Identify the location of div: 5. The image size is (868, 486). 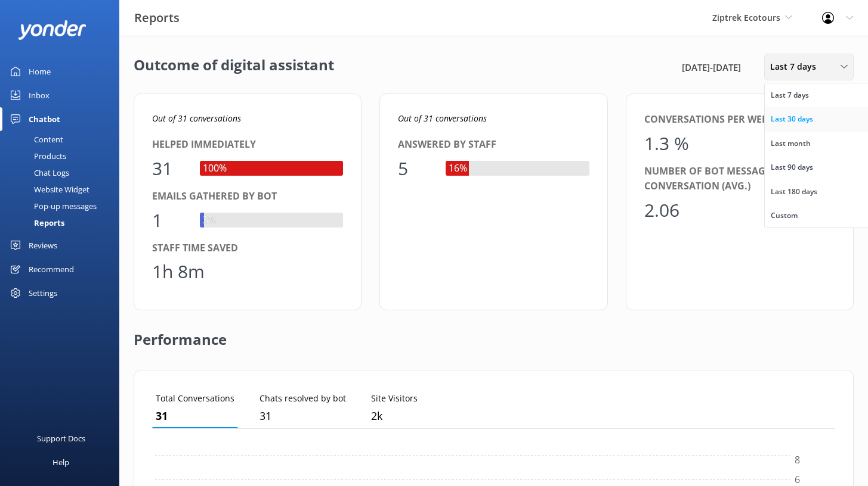
(416, 169).